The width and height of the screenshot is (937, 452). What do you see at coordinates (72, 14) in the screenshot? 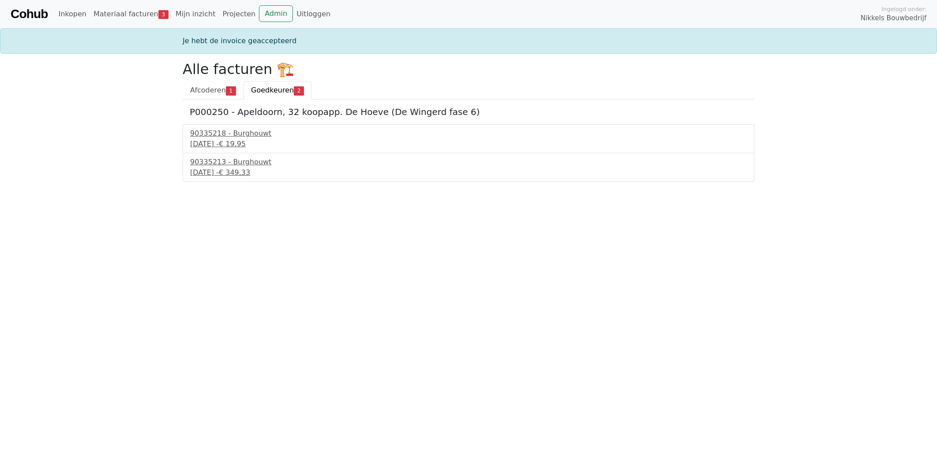
I see `a: Inkopen` at bounding box center [72, 14].